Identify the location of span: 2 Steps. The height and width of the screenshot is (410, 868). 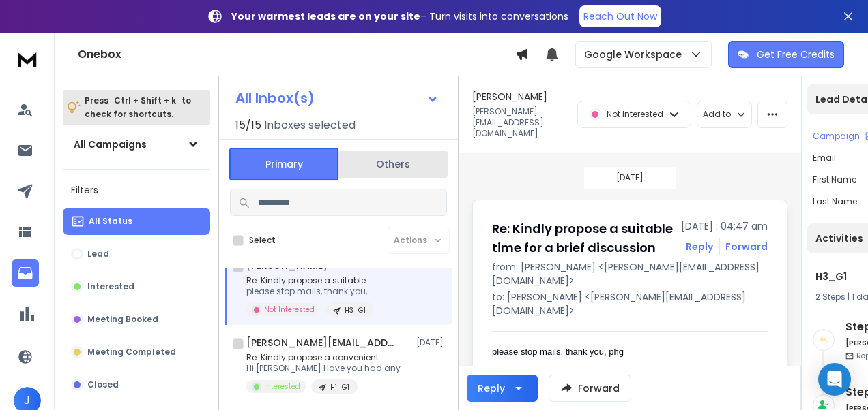
(830, 297).